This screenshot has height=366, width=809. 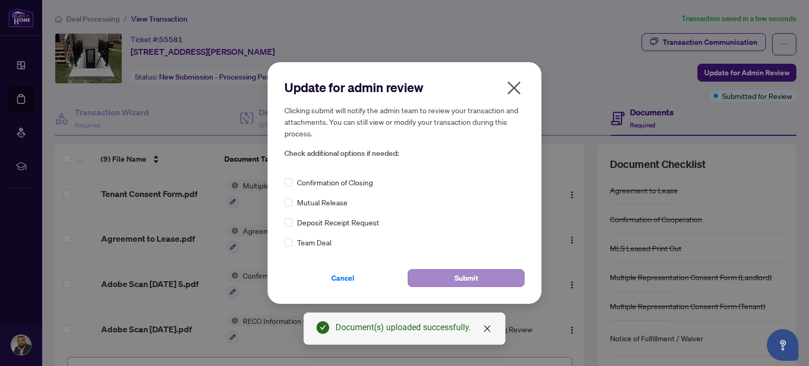 What do you see at coordinates (487, 329) in the screenshot?
I see `a: Close` at bounding box center [487, 329].